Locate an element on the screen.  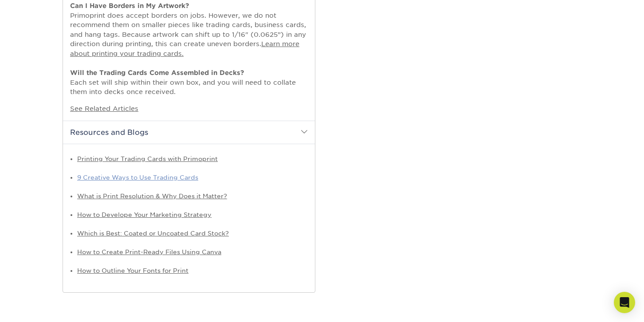
a: What is Print Resolution & Why Does it Matter? is located at coordinates (152, 196).